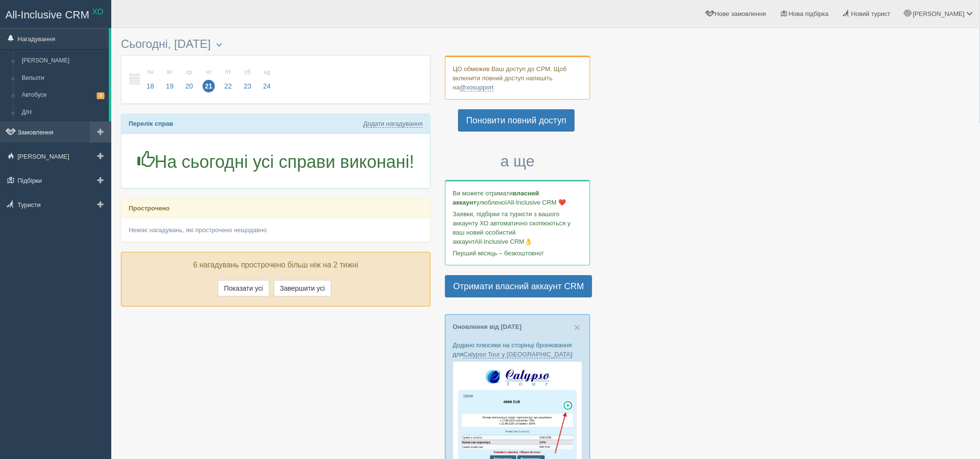 This screenshot has width=980, height=459. I want to click on a: нд 24, so click(265, 79).